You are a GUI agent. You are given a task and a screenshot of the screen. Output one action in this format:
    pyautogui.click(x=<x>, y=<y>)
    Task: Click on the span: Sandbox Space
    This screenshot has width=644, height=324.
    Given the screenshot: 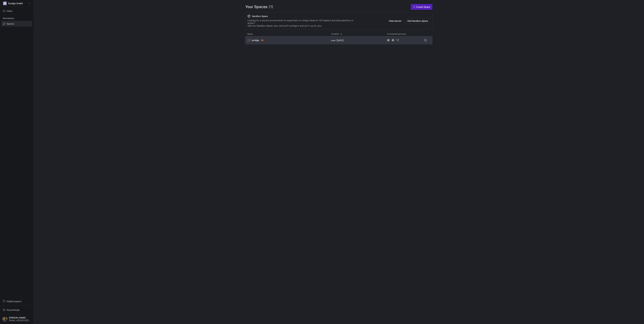 What is the action you would take?
    pyautogui.click(x=260, y=16)
    